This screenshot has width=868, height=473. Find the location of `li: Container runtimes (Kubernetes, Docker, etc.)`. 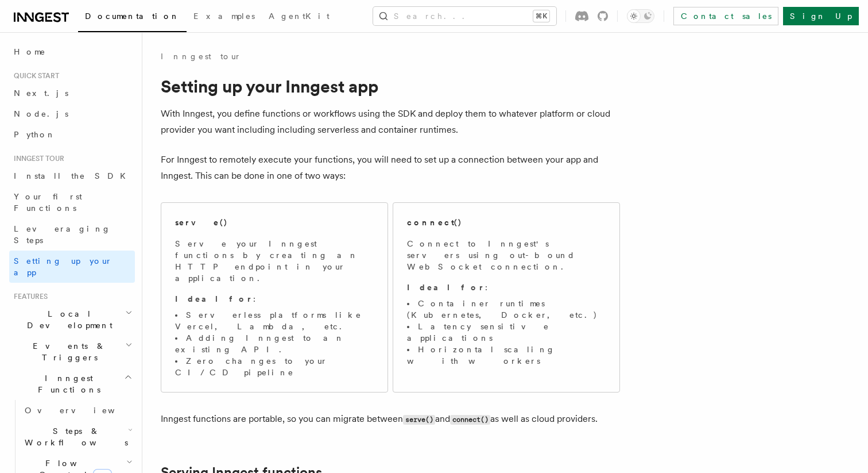

li: Container runtimes (Kubernetes, Docker, etc.) is located at coordinates (506, 309).